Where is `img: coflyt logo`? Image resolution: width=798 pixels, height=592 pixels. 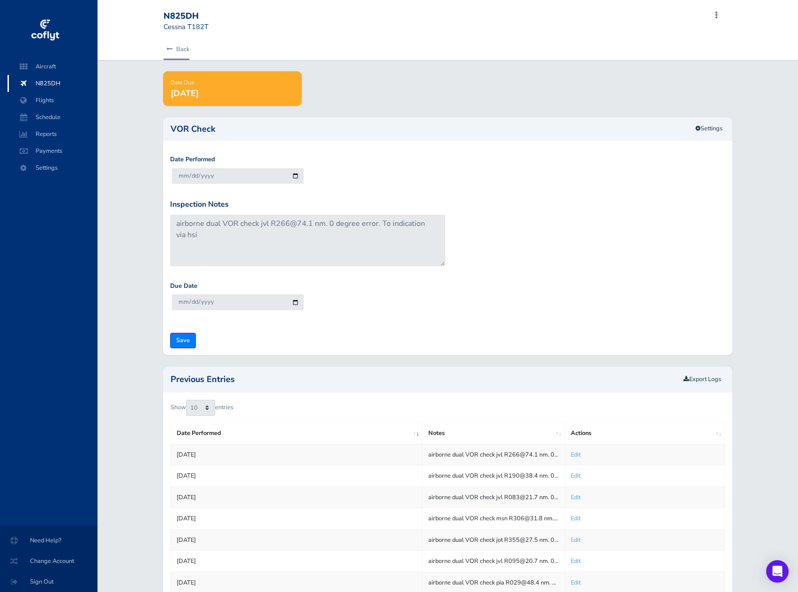 img: coflyt logo is located at coordinates (45, 30).